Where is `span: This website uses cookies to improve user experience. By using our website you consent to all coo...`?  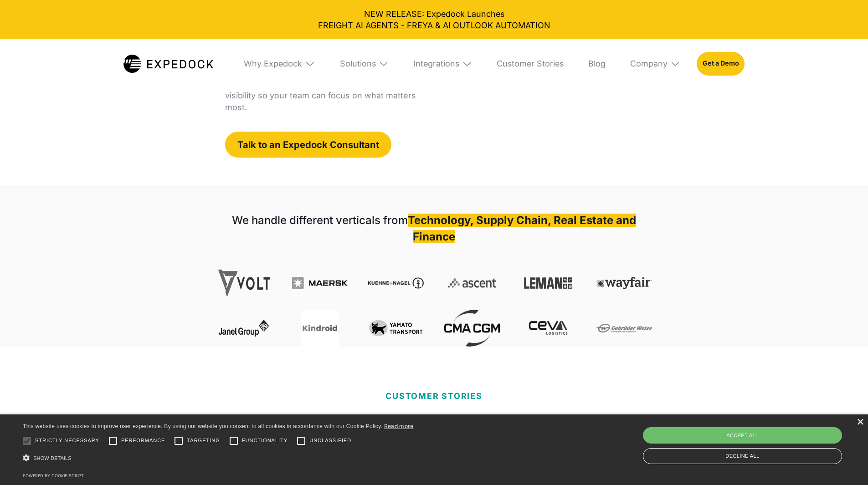
span: This website uses cookies to improve user experience. By using our website you consent to all coo... is located at coordinates (202, 426).